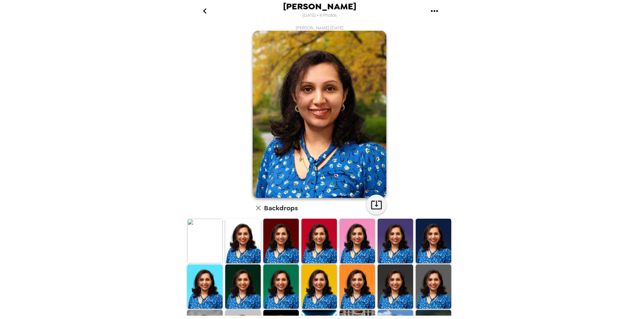 The width and height of the screenshot is (639, 319). I want to click on h6: Backdrops, so click(281, 208).